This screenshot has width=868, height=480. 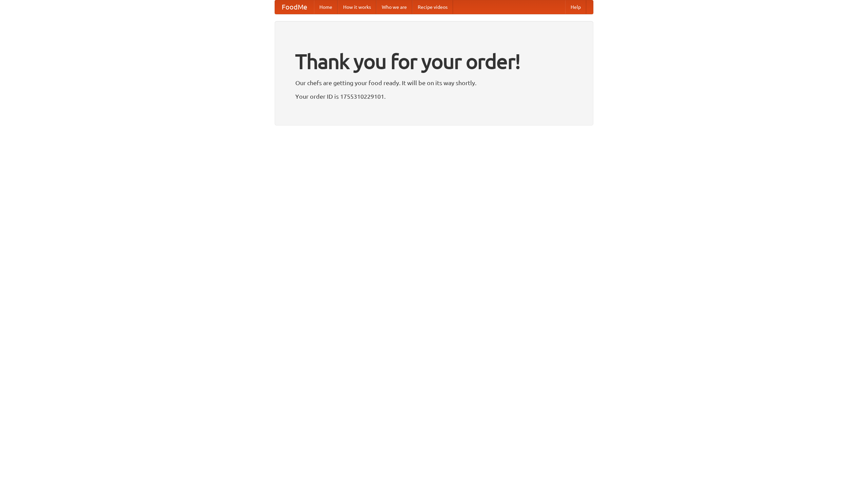 What do you see at coordinates (433, 7) in the screenshot?
I see `a: Recipe videos` at bounding box center [433, 7].